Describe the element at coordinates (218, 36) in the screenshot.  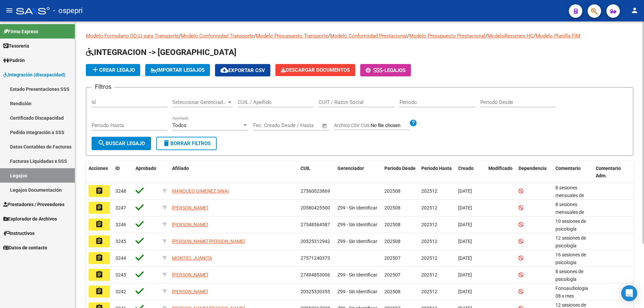
I see `a: Modelo Conformidad Transporte` at that location.